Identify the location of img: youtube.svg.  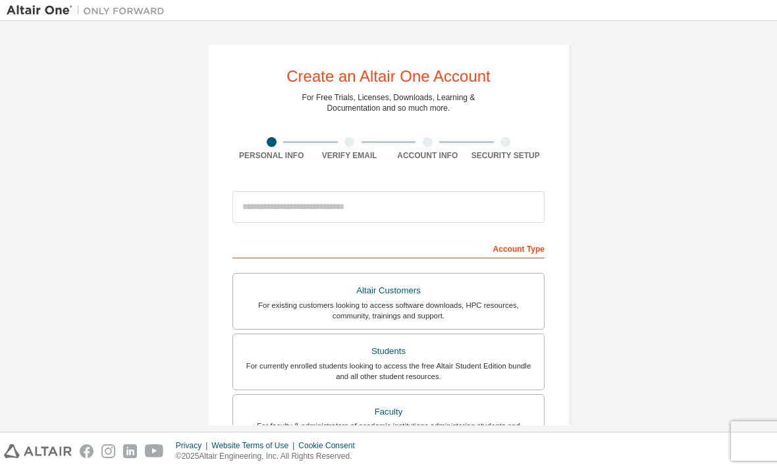
(154, 451).